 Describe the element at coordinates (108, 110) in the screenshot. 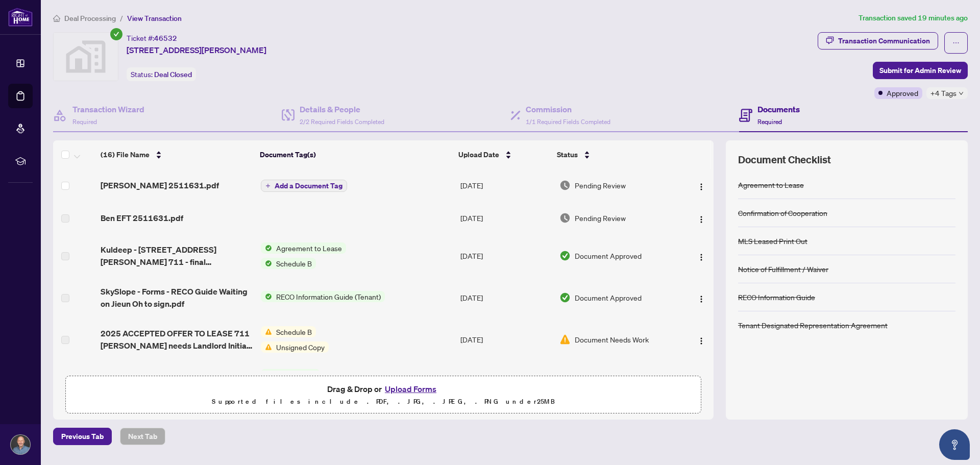

I see `h4: Transaction Wizard` at that location.